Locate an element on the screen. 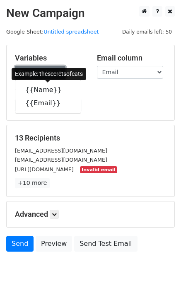 The height and width of the screenshot is (308, 181). h5: Advanced is located at coordinates (90, 214).